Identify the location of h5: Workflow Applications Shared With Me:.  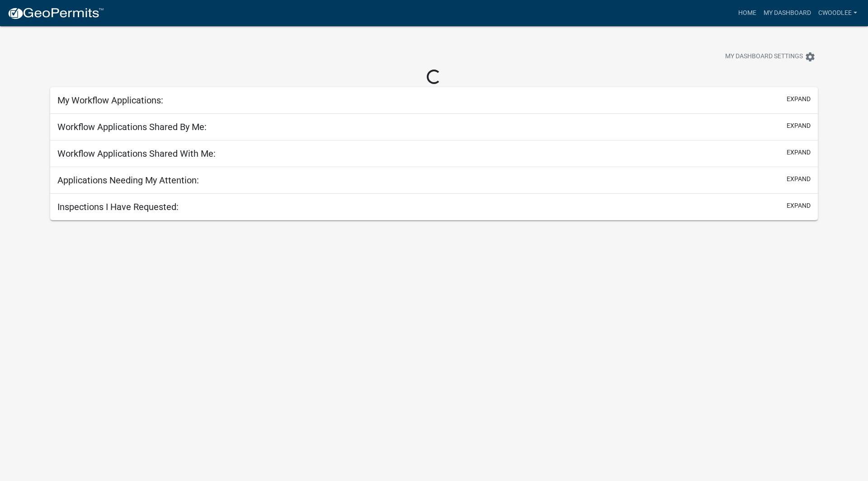
(136, 153).